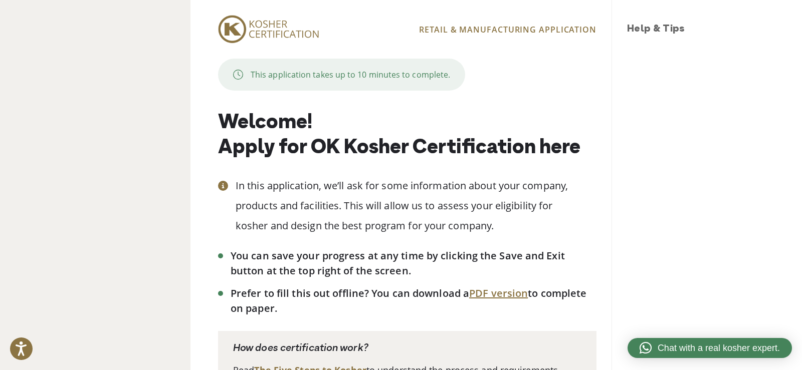 This screenshot has height=370, width=802. I want to click on h1: Welcome! Apply for OK Kosher Certification here, so click(407, 136).